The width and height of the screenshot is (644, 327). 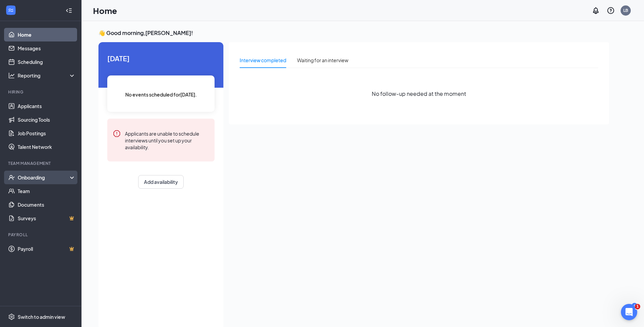 I want to click on div: Interview completed, so click(x=263, y=60).